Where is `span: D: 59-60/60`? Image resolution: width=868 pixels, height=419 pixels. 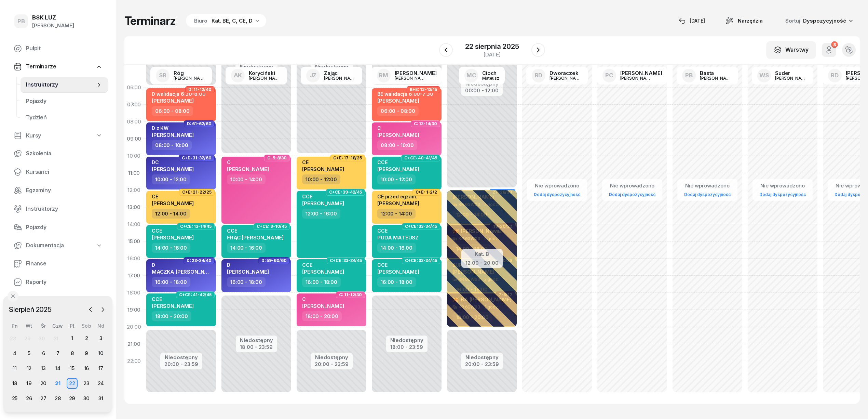
span: D: 59-60/60 is located at coordinates (274, 261).